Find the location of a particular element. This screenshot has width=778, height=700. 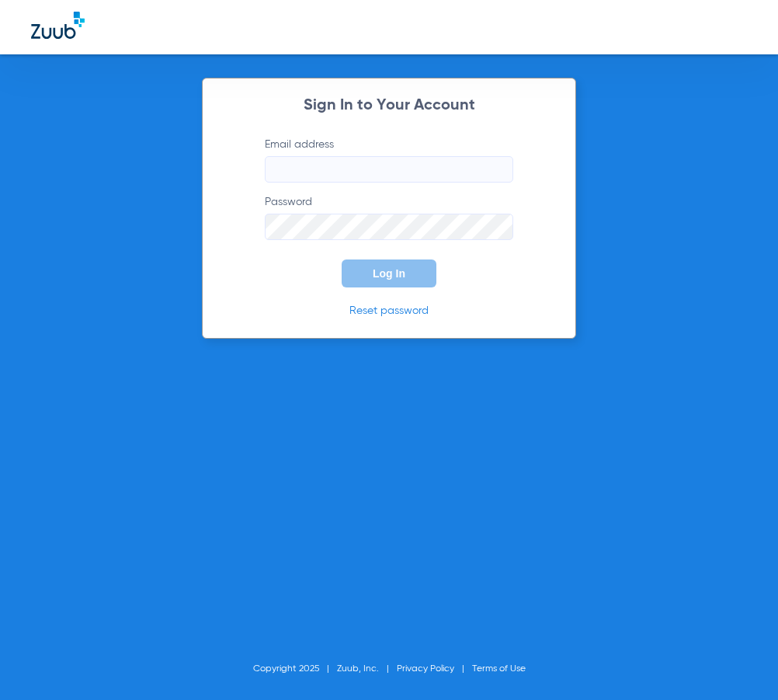

a: Reset password is located at coordinates (389, 311).